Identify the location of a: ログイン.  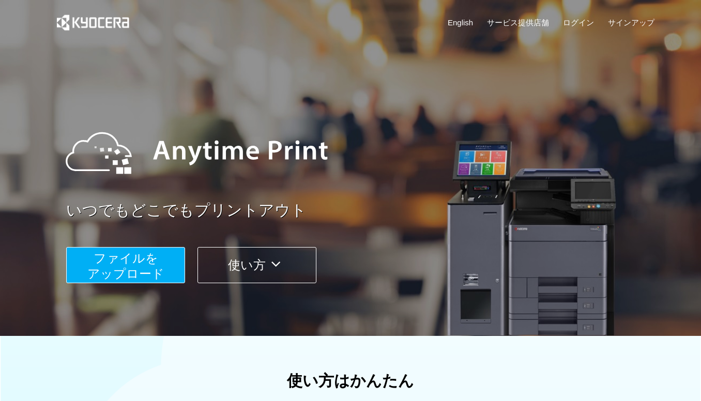
(579, 22).